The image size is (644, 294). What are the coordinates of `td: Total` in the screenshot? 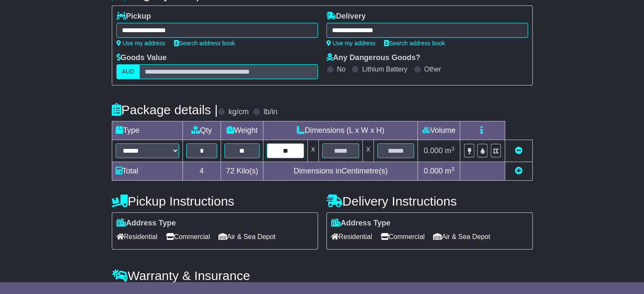 It's located at (147, 171).